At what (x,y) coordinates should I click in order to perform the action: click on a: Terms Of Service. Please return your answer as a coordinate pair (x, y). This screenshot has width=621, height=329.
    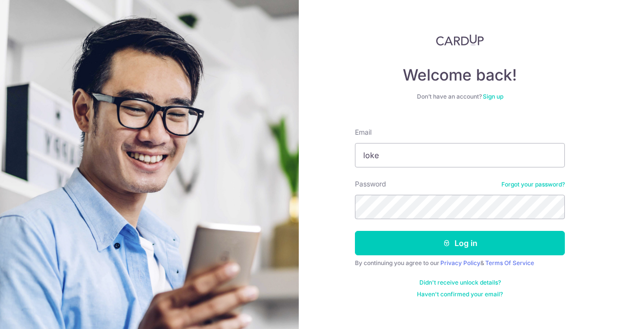
    Looking at the image, I should click on (510, 263).